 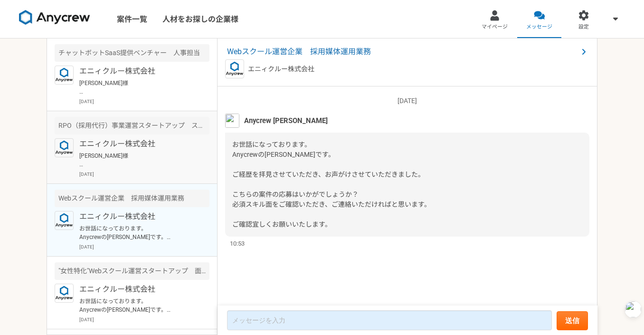 I want to click on span: メッセージ, so click(x=539, y=27).